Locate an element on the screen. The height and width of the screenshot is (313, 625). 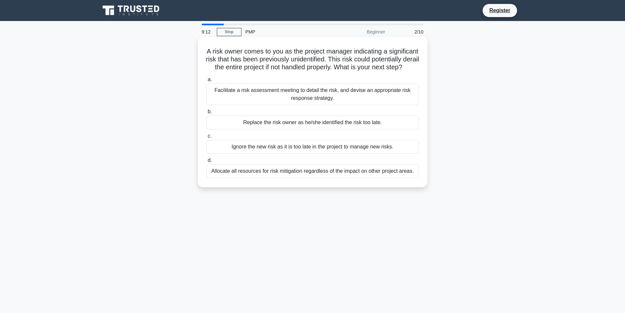
span: d. is located at coordinates (210, 160).